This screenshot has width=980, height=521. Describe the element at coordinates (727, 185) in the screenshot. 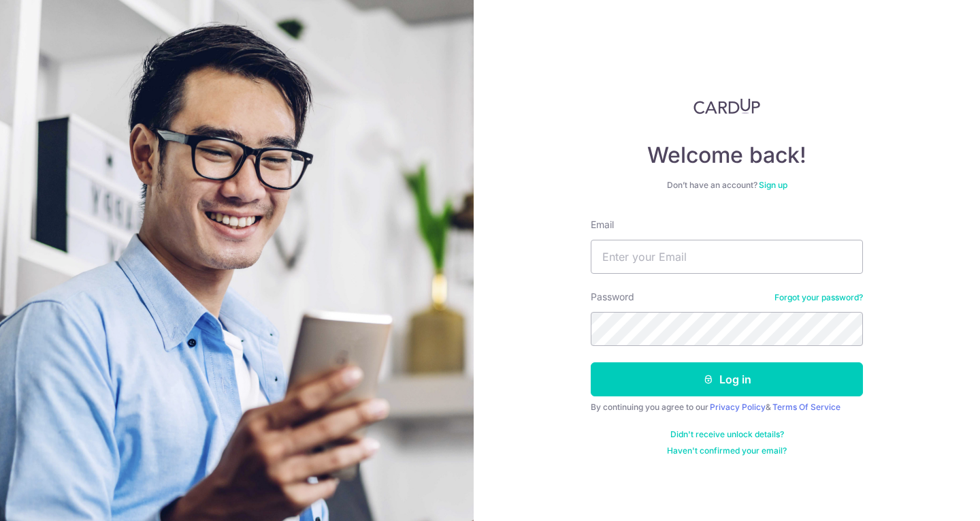

I see `div: Don’t have an account?` at that location.